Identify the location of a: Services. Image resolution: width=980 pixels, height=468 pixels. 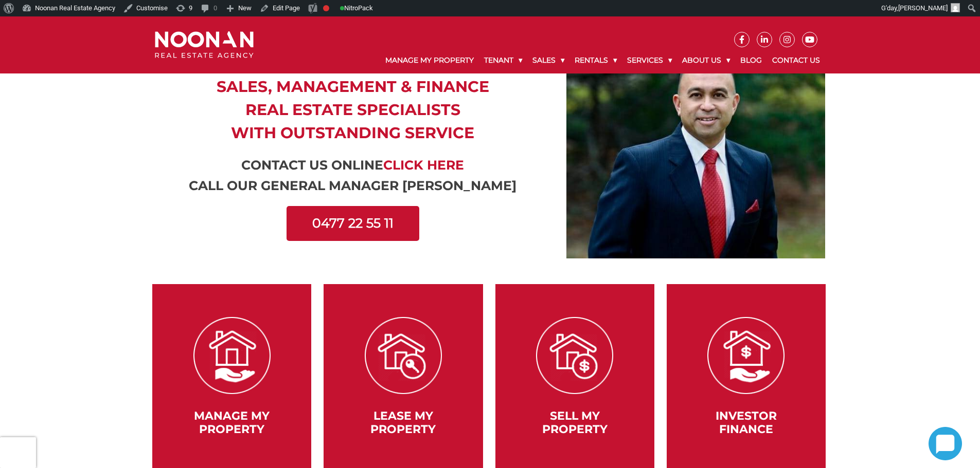
(649, 60).